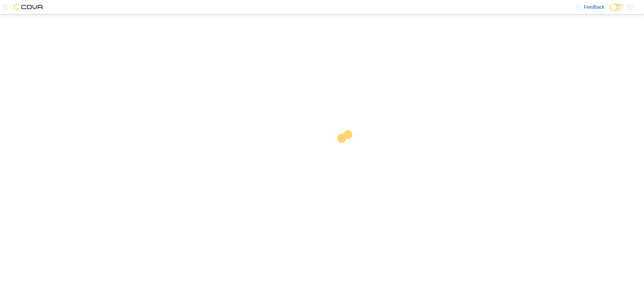 This screenshot has height=291, width=644. What do you see at coordinates (610, 11) in the screenshot?
I see `span: Dark Mode` at bounding box center [610, 11].